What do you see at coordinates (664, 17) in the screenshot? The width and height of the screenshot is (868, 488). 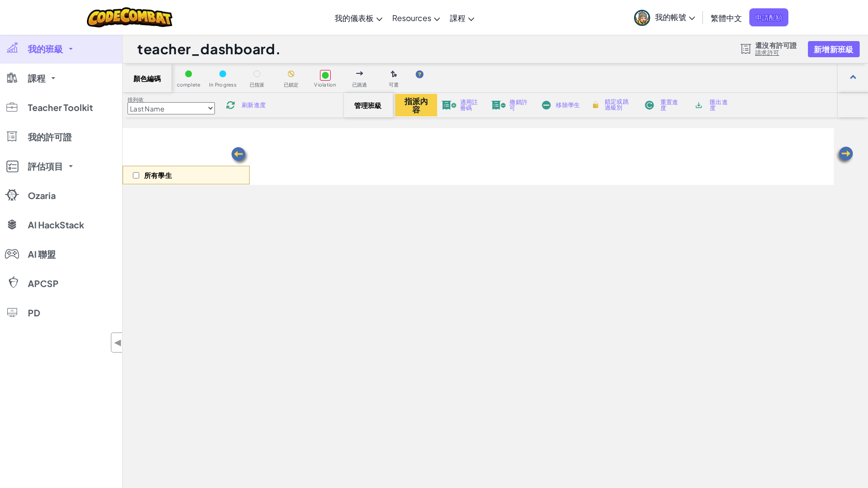 I see `a: 我的帳號` at bounding box center [664, 17].